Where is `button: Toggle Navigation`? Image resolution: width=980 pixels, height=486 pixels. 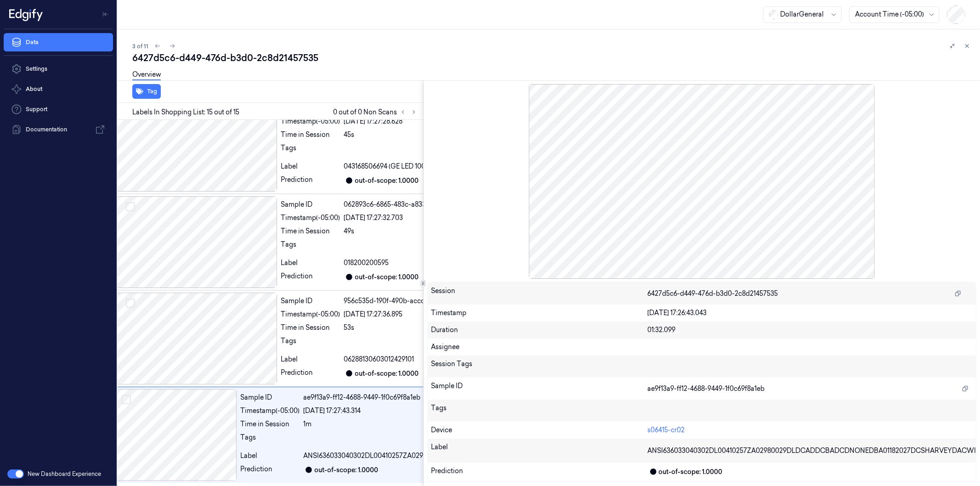 button: Toggle Navigation is located at coordinates (106, 14).